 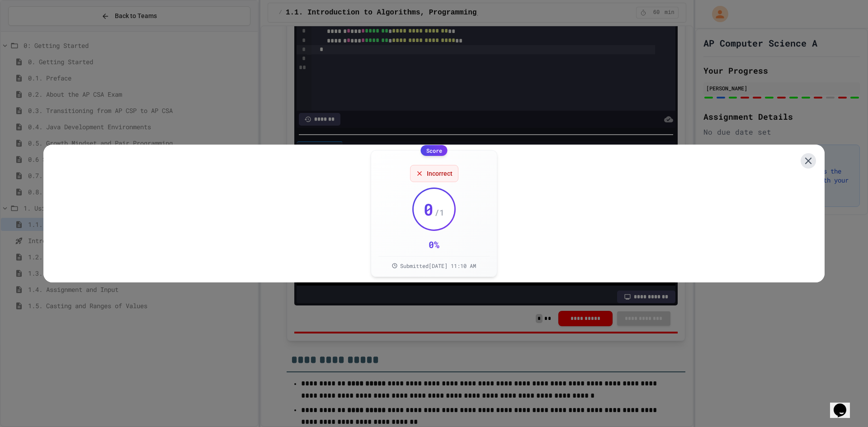 What do you see at coordinates (434, 245) in the screenshot?
I see `div: 0 %` at bounding box center [434, 245].